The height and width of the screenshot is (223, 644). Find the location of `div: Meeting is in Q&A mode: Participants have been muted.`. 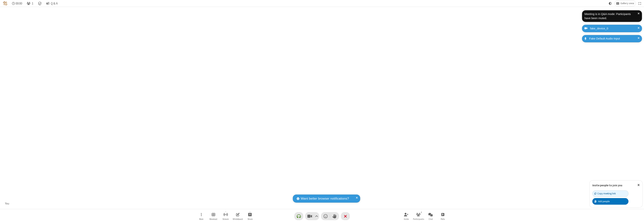

div: Meeting is in Q&A mode: Participants have been muted. is located at coordinates (611, 16).